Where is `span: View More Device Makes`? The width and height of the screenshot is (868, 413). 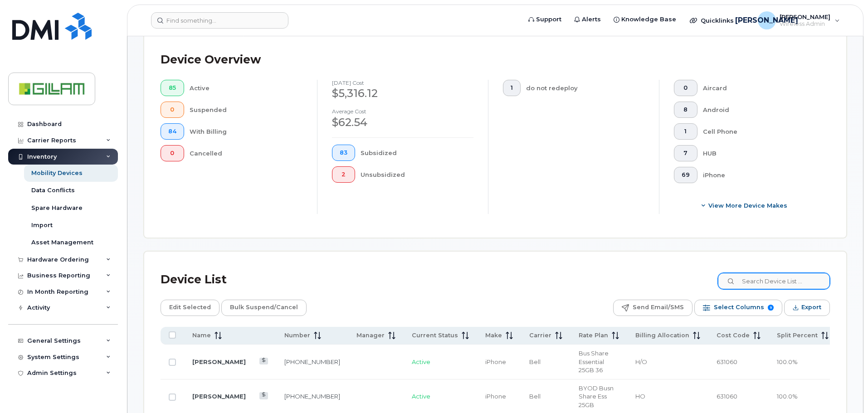
span: View More Device Makes is located at coordinates (748, 205).